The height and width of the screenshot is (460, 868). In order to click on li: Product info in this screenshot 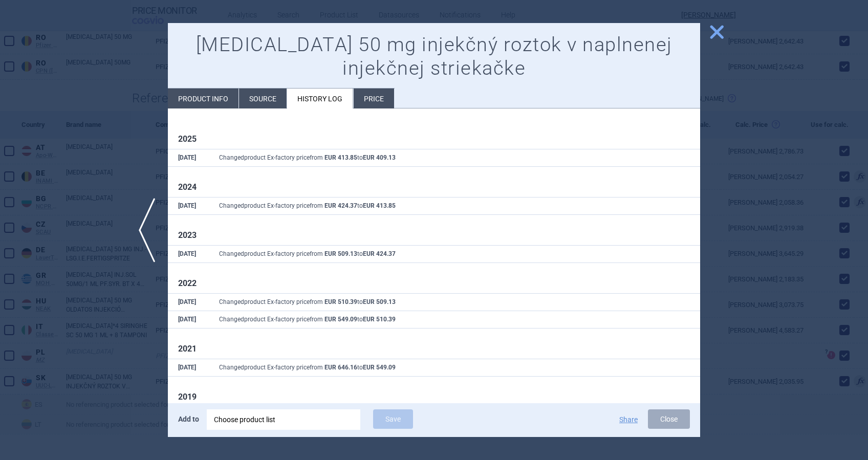, I will do `click(203, 98)`.